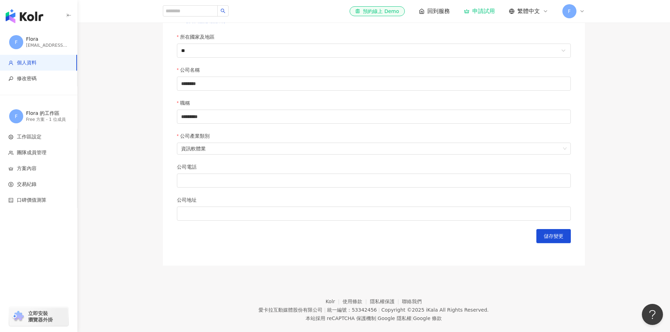  I want to click on span: dollar, so click(11, 185).